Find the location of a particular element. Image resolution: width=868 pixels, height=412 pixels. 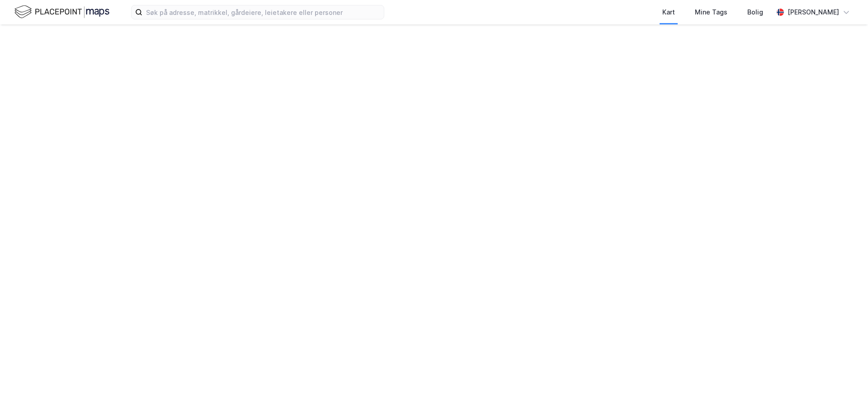

div: Mine Tags is located at coordinates (711, 12).